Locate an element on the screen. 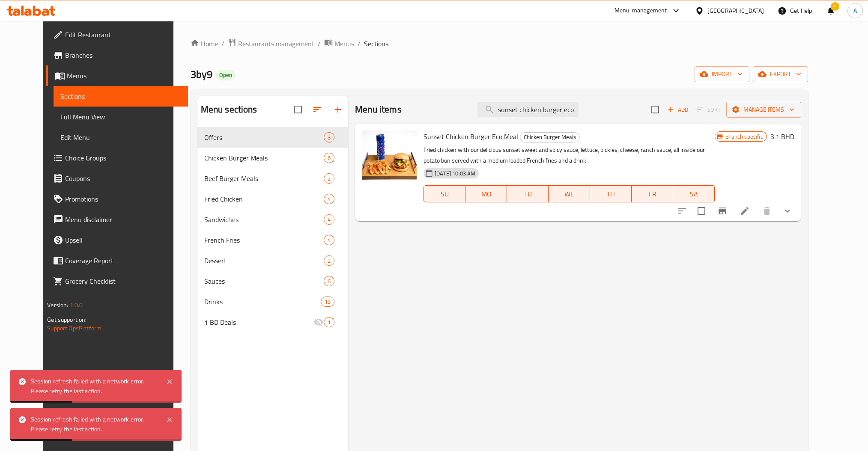 This screenshot has height=451, width=868. span: 3 is located at coordinates (329, 138).